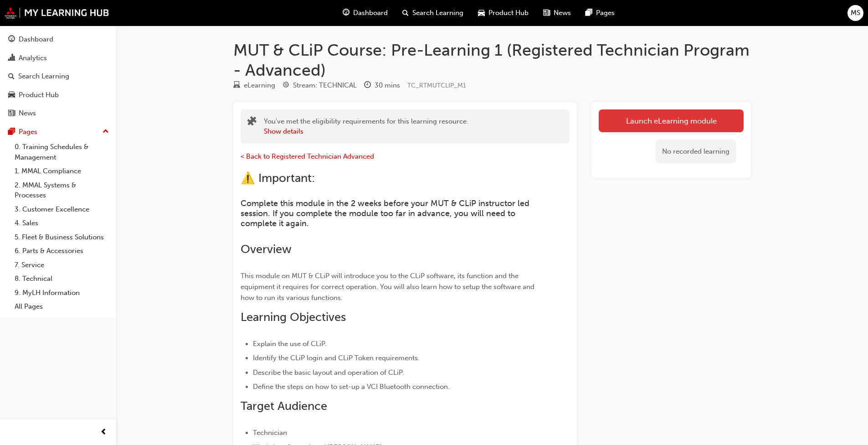 The width and height of the screenshot is (868, 445). I want to click on span: Target Audience, so click(284, 406).